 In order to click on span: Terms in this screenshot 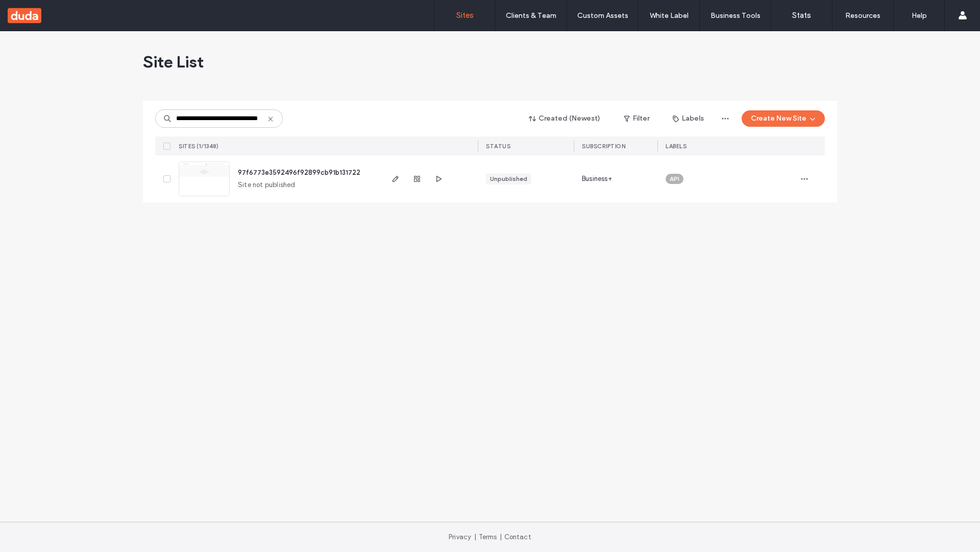, I will do `click(488, 537)`.